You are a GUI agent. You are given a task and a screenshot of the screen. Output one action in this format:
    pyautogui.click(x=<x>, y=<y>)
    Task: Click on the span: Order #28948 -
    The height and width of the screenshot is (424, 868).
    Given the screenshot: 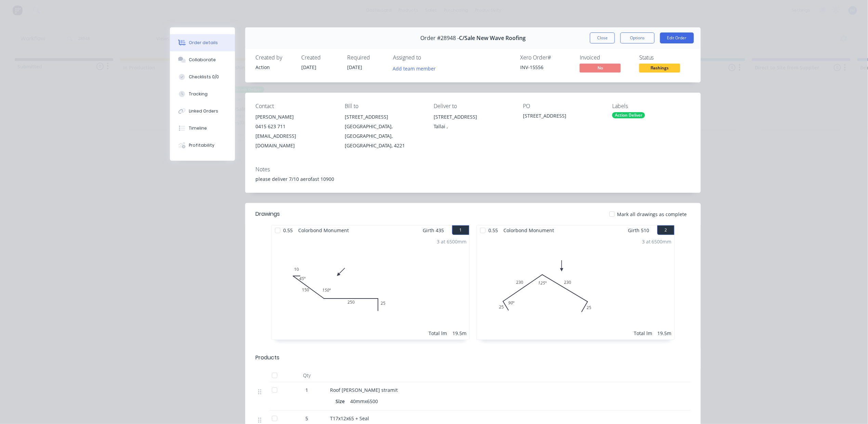 What is the action you would take?
    pyautogui.click(x=440, y=38)
    